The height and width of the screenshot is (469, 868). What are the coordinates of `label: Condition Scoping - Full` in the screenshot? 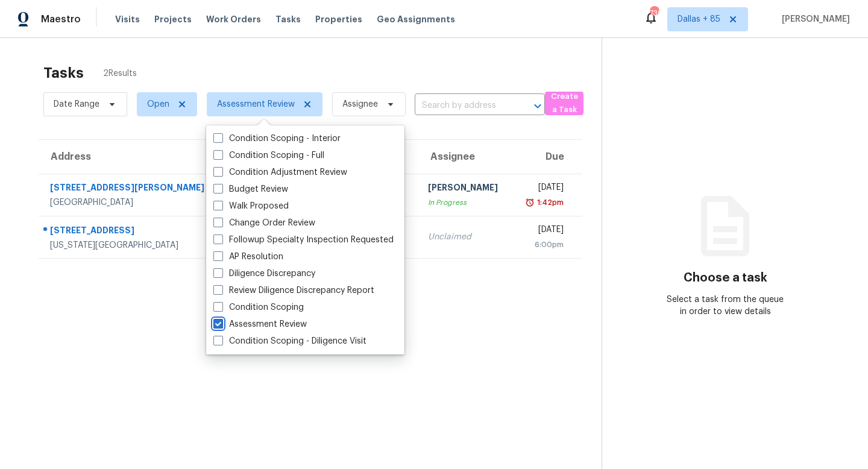 It's located at (269, 156).